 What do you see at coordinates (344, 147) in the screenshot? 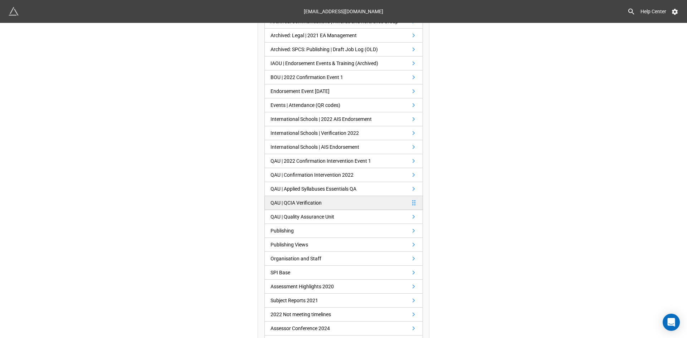
I see `a: International Schools | AIS Endorsement` at bounding box center [344, 147].